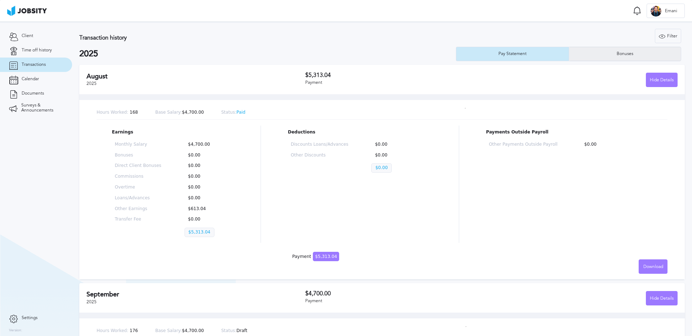 This screenshot has width=692, height=336. I want to click on h2: September, so click(196, 295).